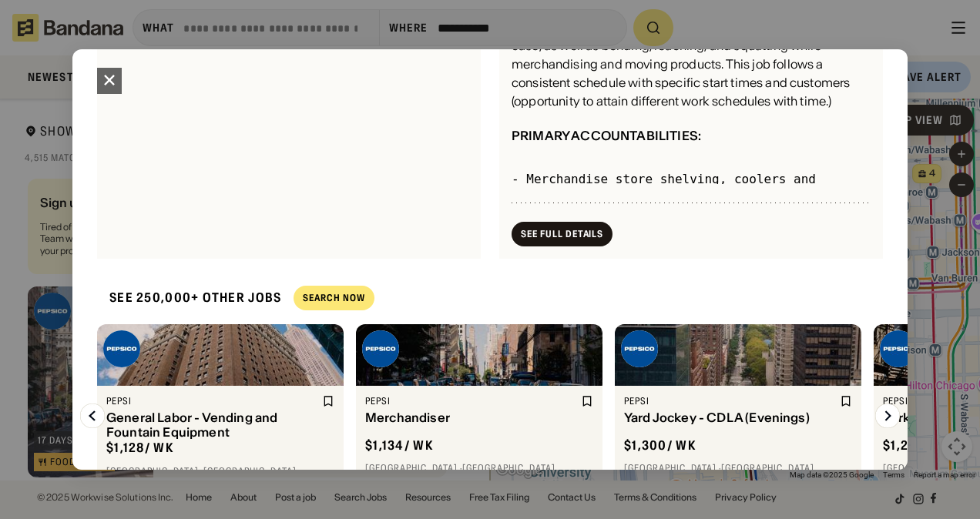  Describe the element at coordinates (188, 297) in the screenshot. I see `div: See 250,000+ other jobs` at that location.